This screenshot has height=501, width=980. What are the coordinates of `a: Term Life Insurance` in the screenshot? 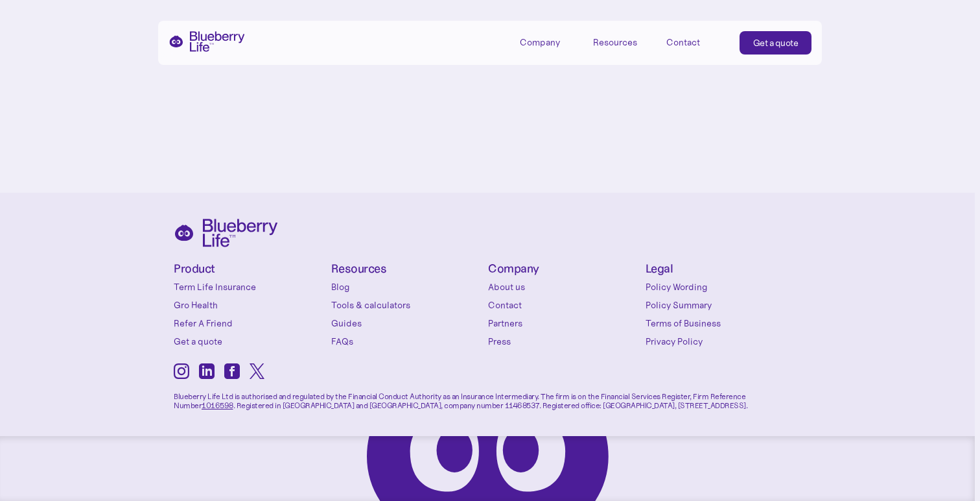 It's located at (249, 287).